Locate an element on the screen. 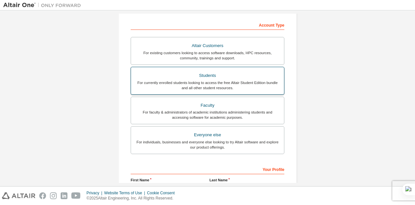 This screenshot has height=205, width=415. div: For individuals, businesses and everyone else looking to try Altair software and explore our prod... is located at coordinates (207, 145).